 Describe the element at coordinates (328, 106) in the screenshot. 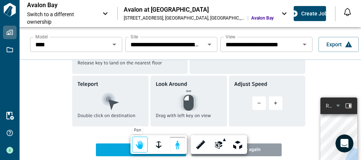

I see `div: Roof` at that location.